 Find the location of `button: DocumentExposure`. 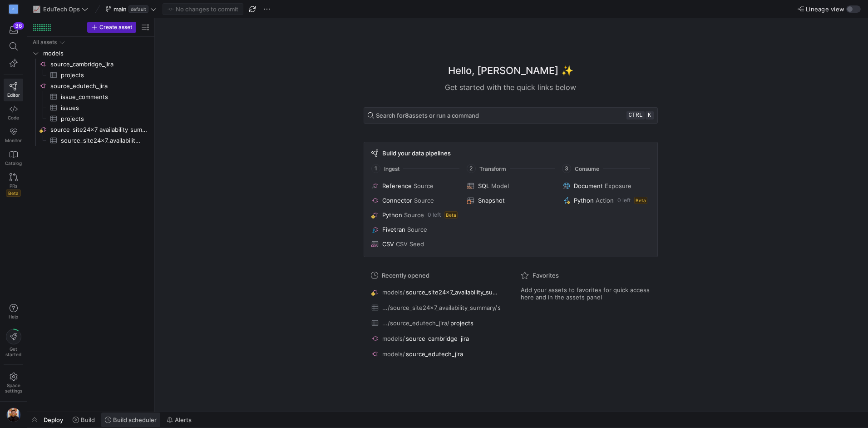

button: DocumentExposure is located at coordinates (606, 186).